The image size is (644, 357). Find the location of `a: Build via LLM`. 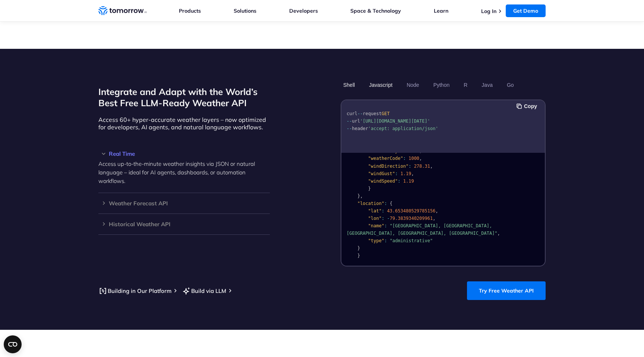

a: Build via LLM is located at coordinates (204, 291).